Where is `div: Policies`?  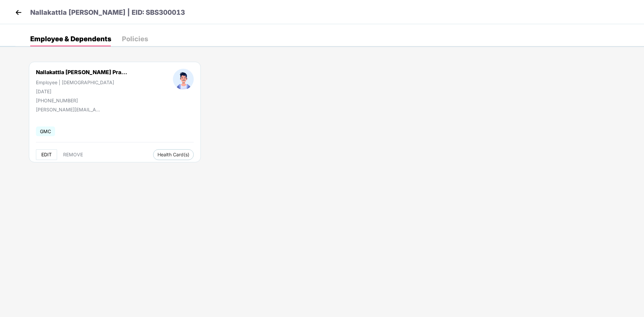
div: Policies is located at coordinates (135, 39).